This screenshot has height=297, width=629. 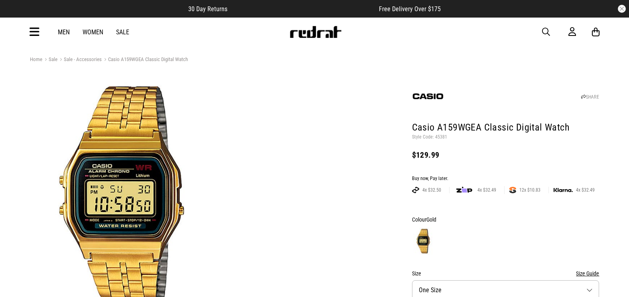 I want to click on a: Casio A159WGEA Classic Digital Watch, so click(x=145, y=60).